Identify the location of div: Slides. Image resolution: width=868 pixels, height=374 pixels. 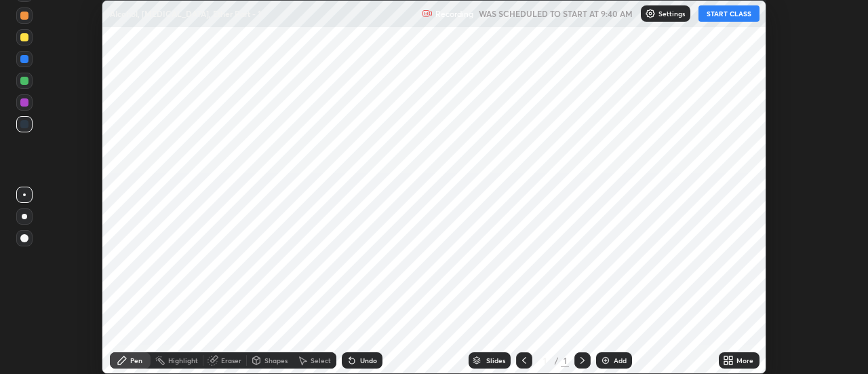
(496, 361).